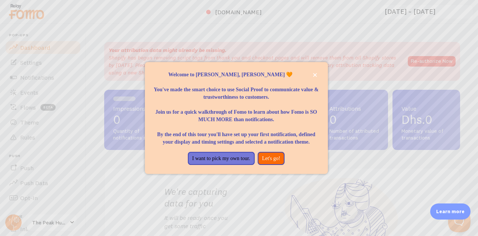 The width and height of the screenshot is (478, 236). Describe the element at coordinates (221, 158) in the screenshot. I see `button: I want to pick my own tour.` at that location.